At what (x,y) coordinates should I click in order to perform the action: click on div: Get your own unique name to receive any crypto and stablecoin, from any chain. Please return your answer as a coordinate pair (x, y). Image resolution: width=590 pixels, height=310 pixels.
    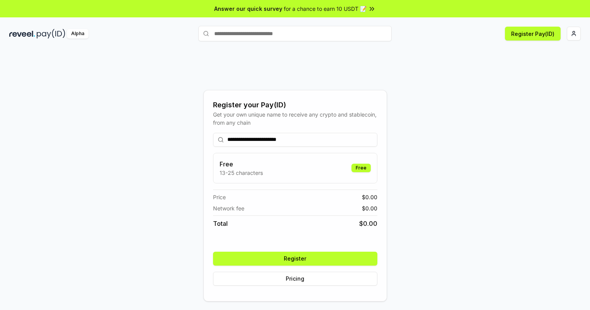
    Looking at the image, I should click on (295, 119).